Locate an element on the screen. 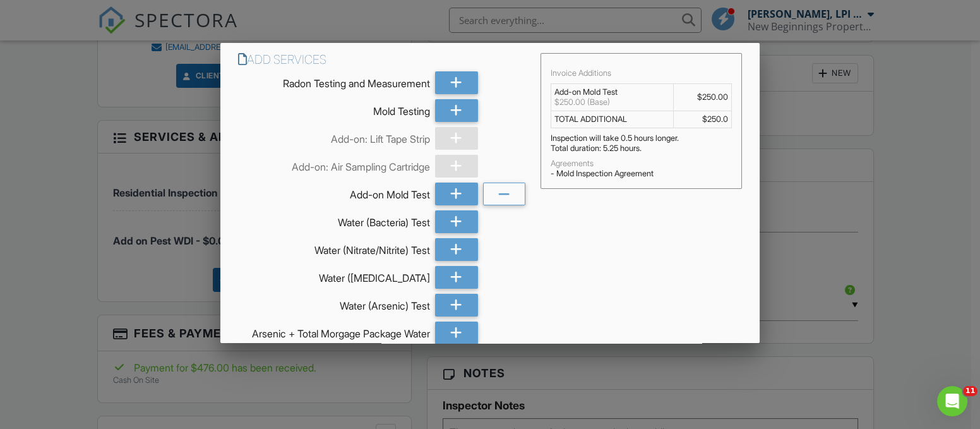 The image size is (980, 429). span: 11 is located at coordinates (970, 391).